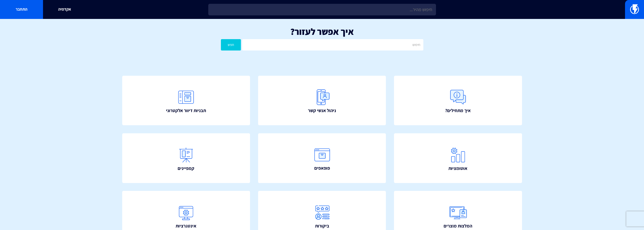 This screenshot has height=230, width=644. Describe the element at coordinates (186, 169) in the screenshot. I see `span: קמפיינים` at that location.